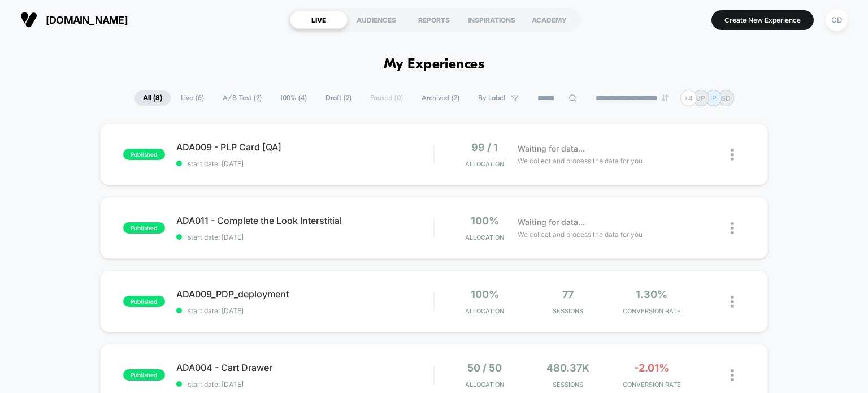 This screenshot has width=868, height=393. Describe the element at coordinates (837, 19) in the screenshot. I see `button: CD` at that location.